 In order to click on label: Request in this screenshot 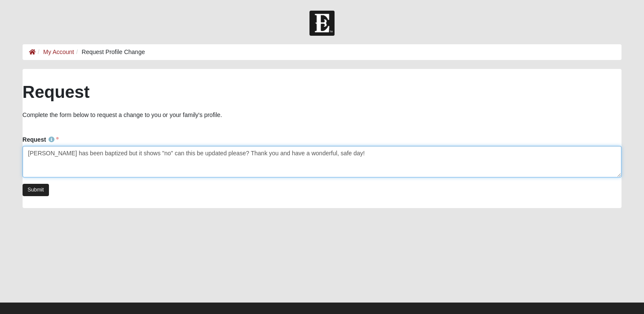, I will do `click(40, 140)`.